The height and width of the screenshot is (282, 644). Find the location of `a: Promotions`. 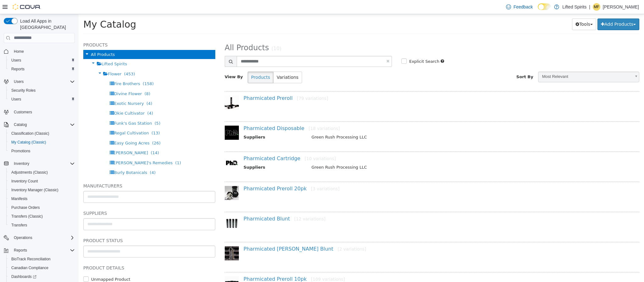

a: Promotions is located at coordinates (21, 151).